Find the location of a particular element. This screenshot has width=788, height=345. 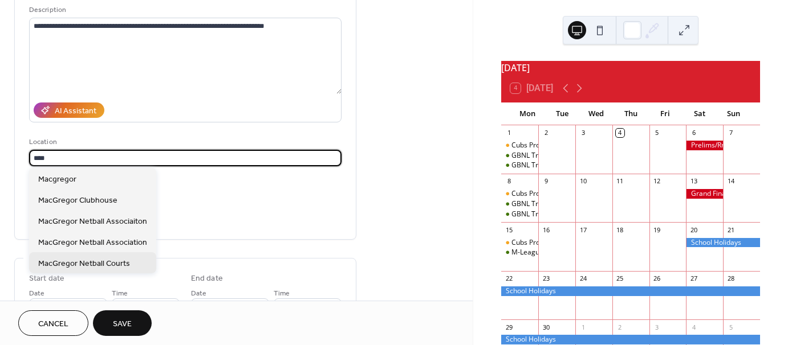

button: Cancel is located at coordinates (53, 323).